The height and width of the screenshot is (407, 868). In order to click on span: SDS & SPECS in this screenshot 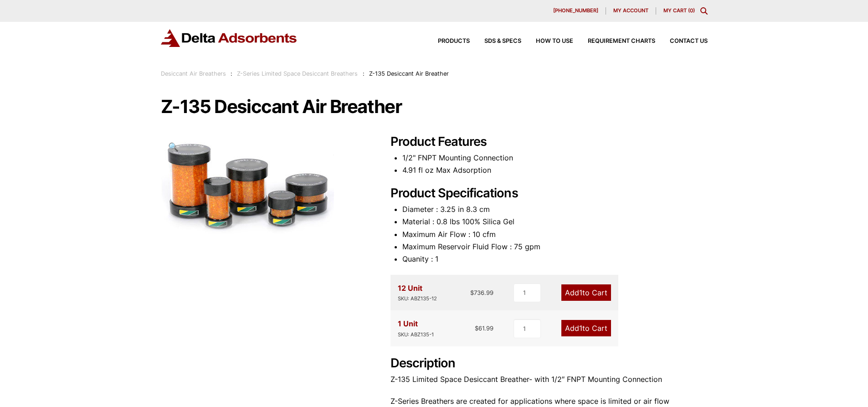, I will do `click(503, 41)`.